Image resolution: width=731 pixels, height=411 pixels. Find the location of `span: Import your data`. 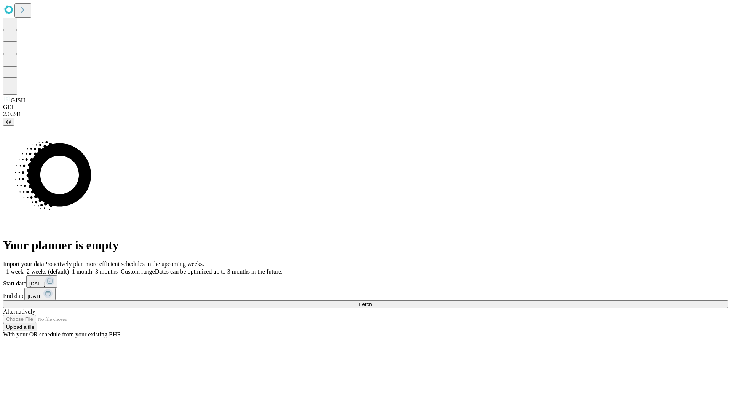

span: Import your data is located at coordinates (24, 264).